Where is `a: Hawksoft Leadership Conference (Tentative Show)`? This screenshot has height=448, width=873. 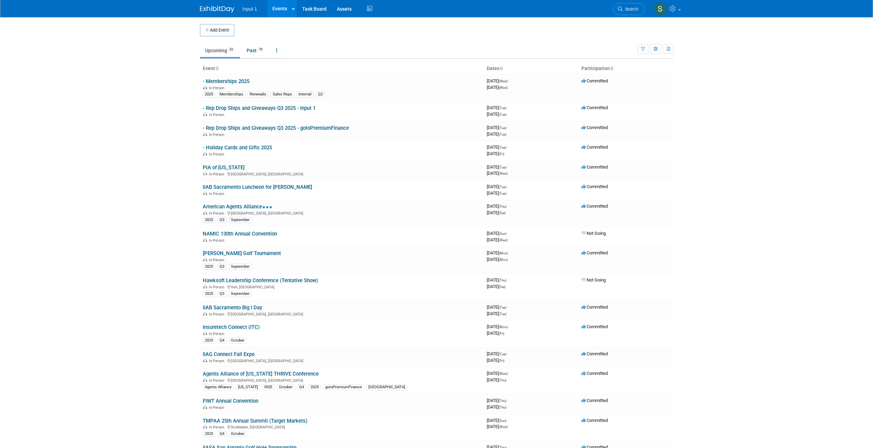 a: Hawksoft Leadership Conference (Tentative Show) is located at coordinates (260, 280).